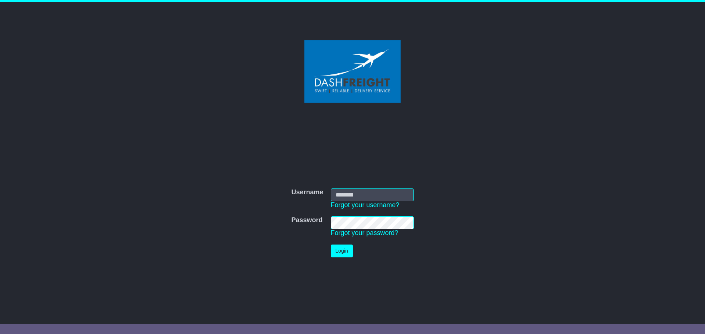 The image size is (705, 334). What do you see at coordinates (307, 193) in the screenshot?
I see `label: Username` at bounding box center [307, 193].